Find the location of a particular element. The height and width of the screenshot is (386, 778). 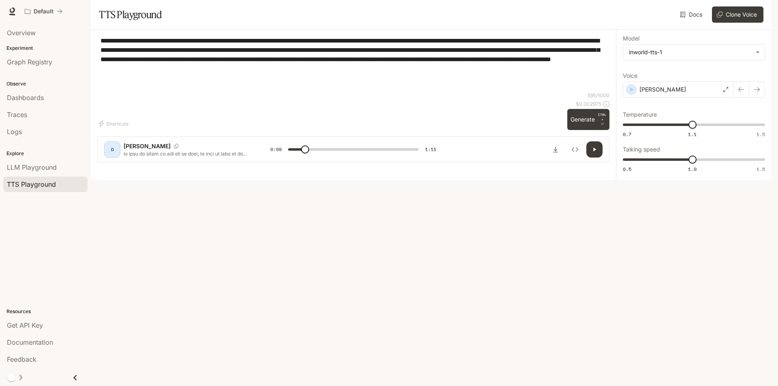

p: Temperature is located at coordinates (639, 115).